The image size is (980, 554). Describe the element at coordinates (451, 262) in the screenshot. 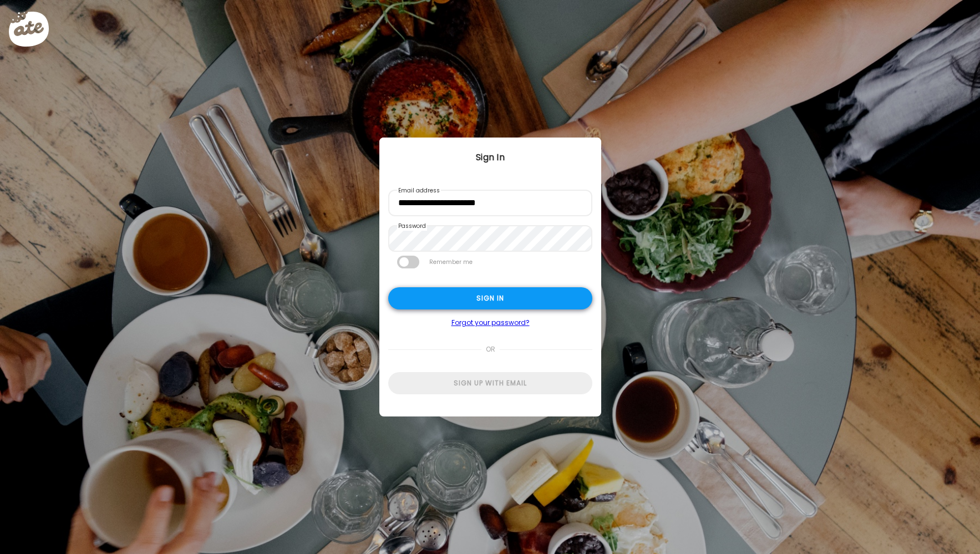

I see `label: Remember me` at that location.